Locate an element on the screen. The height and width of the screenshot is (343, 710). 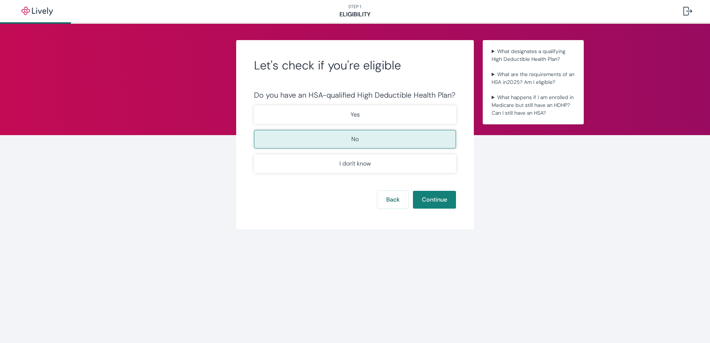
div: Do you have an HSA-qualified High Deductible Health Plan? is located at coordinates (355, 95).